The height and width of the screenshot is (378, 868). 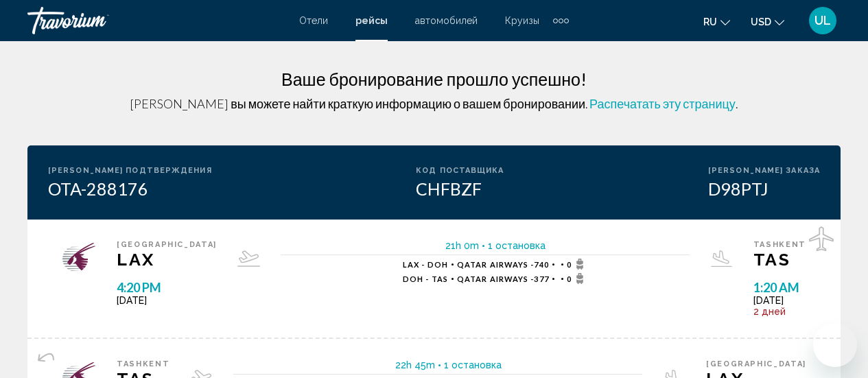 I want to click on a: Отели, so click(x=314, y=21).